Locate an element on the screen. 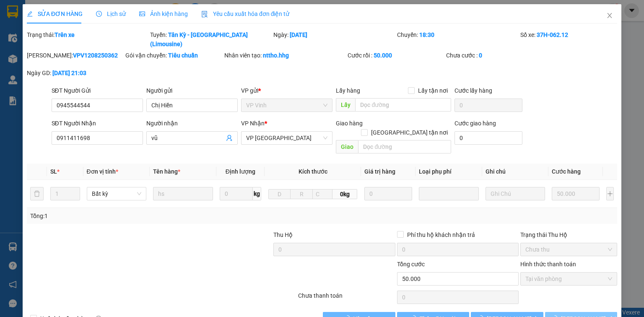 This screenshot has height=317, width=644. label: Cước lấy hàng is located at coordinates (473, 90).